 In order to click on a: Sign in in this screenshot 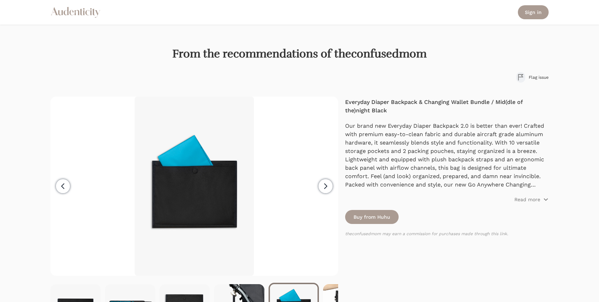, I will do `click(533, 12)`.